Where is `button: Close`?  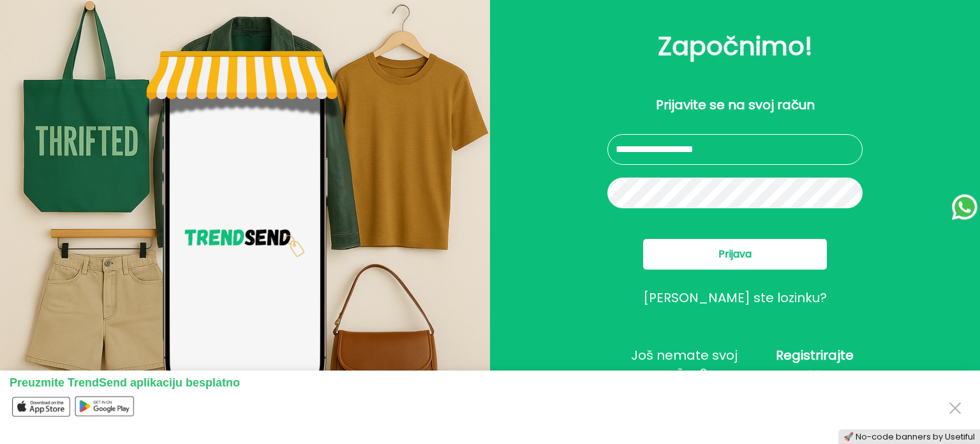
button: Close is located at coordinates (955, 407).